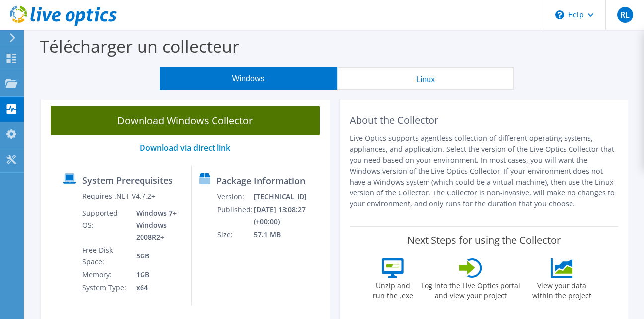 The image size is (644, 319). I want to click on label: Unzip and run the .exe, so click(393, 290).